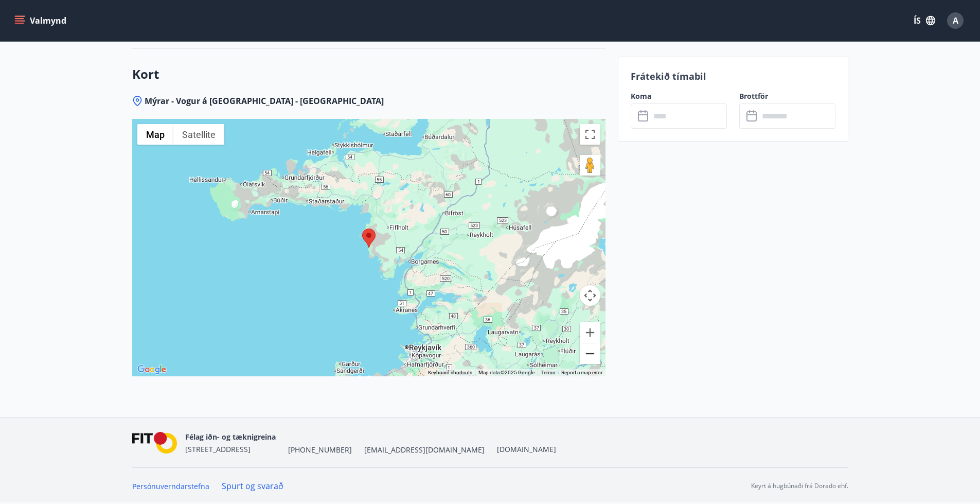 The height and width of the screenshot is (504, 980). What do you see at coordinates (41, 21) in the screenshot?
I see `button: menu` at bounding box center [41, 21].